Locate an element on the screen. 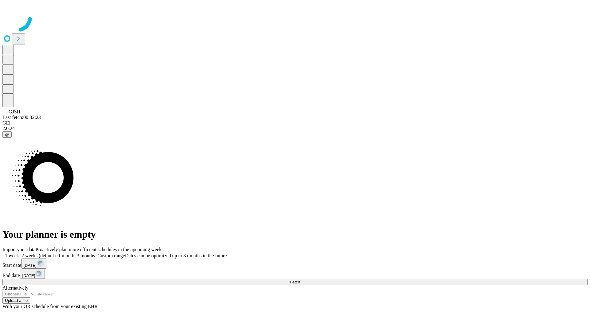 The width and height of the screenshot is (590, 332). div: GEI is located at coordinates (295, 123).